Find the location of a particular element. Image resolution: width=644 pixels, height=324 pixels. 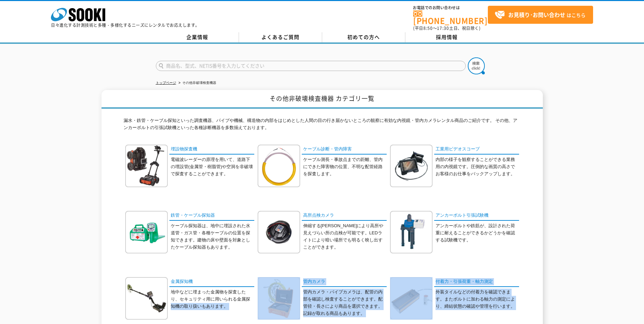

a: 鉄管・ケーブル探知器 is located at coordinates (212, 216).